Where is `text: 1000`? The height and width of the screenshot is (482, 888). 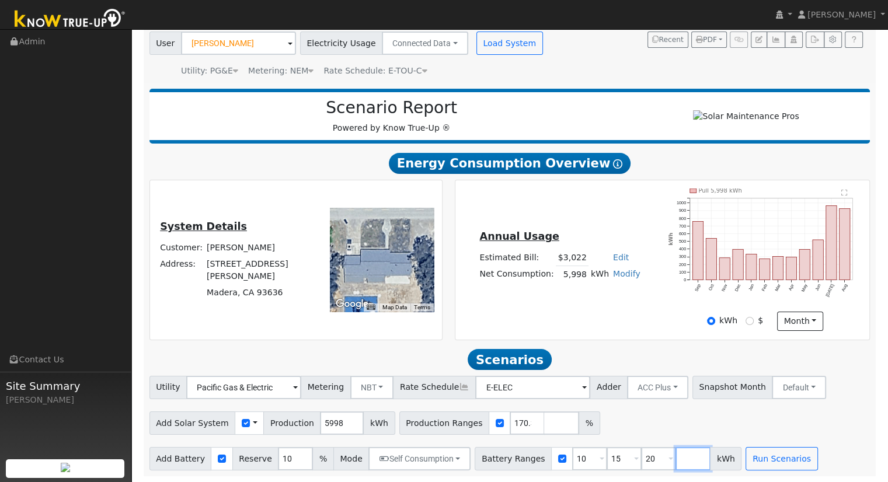 text: 1000 is located at coordinates (681, 203).